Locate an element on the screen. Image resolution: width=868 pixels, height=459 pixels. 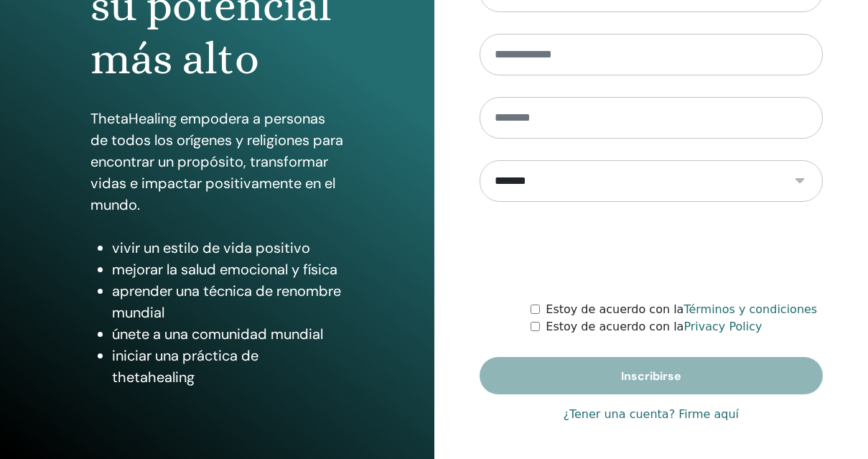
li: aprender una técnica de renombre mundial is located at coordinates (228, 301).